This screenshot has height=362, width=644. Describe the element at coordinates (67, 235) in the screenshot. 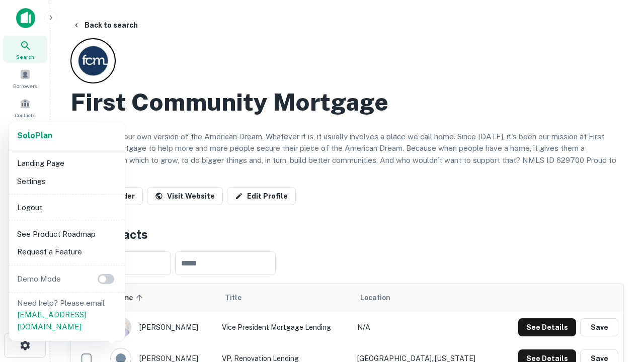

I see `li: See Product Roadmap` at that location.